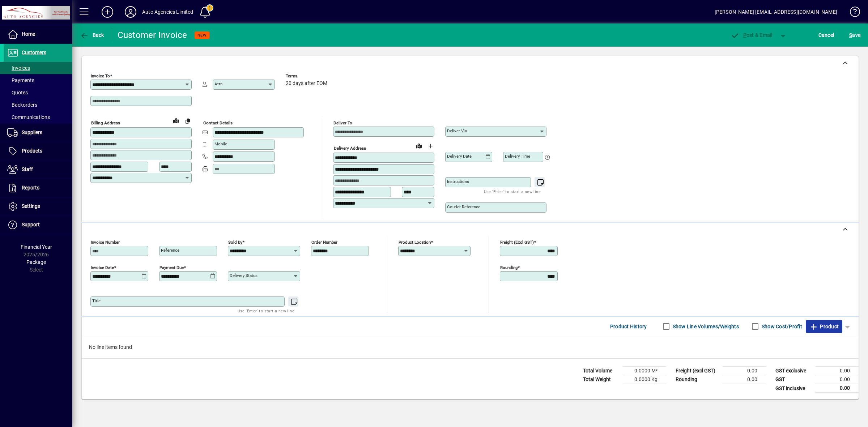  What do you see at coordinates (168, 12) in the screenshot?
I see `div: Auto Agencies Limited` at bounding box center [168, 12].